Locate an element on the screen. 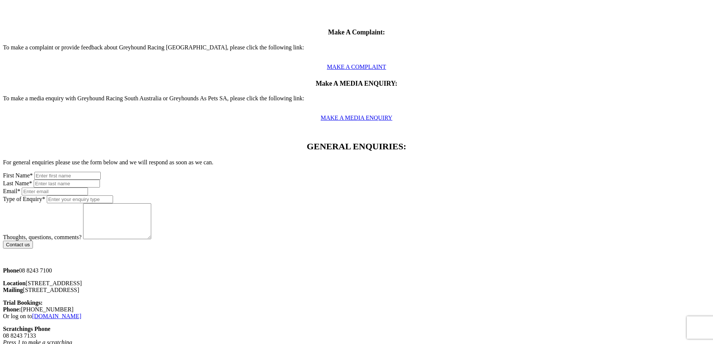  strong: Phone: is located at coordinates (12, 309).